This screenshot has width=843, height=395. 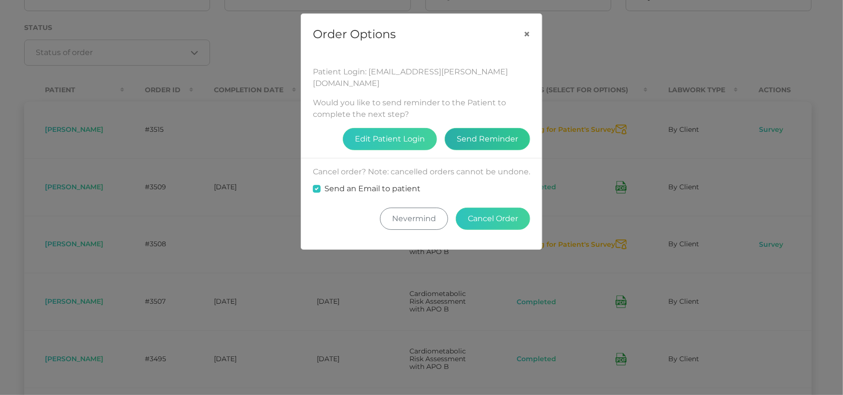 I want to click on button: Cancel Order, so click(x=493, y=219).